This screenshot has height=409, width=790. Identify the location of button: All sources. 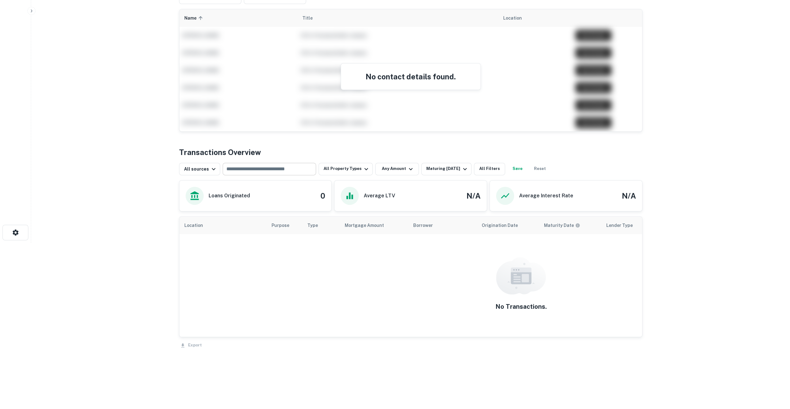
(200, 169).